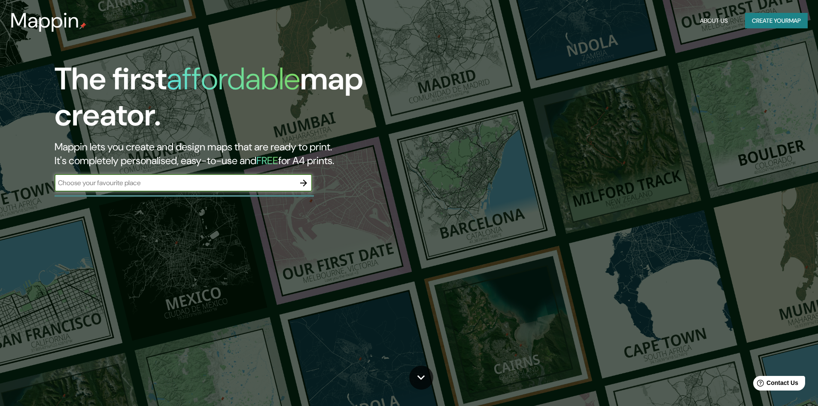  What do you see at coordinates (259, 100) in the screenshot?
I see `h1: The first map creator.` at bounding box center [259, 100].